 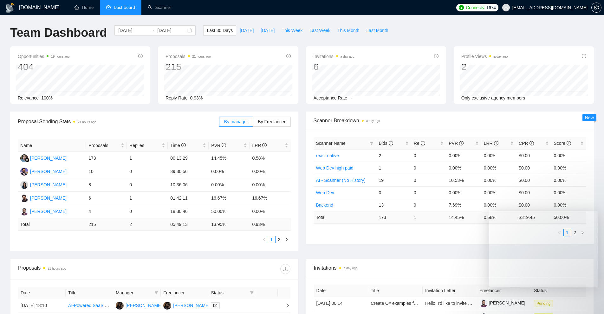 I want to click on button: setting, so click(x=596, y=8).